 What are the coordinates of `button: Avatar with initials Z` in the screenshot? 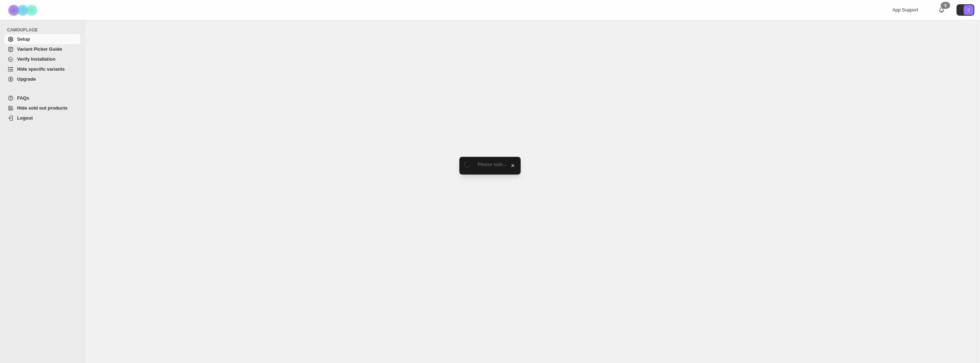 It's located at (966, 10).